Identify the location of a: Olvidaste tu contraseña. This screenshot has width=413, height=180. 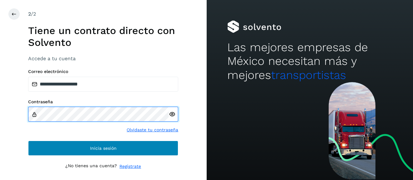
(152, 130).